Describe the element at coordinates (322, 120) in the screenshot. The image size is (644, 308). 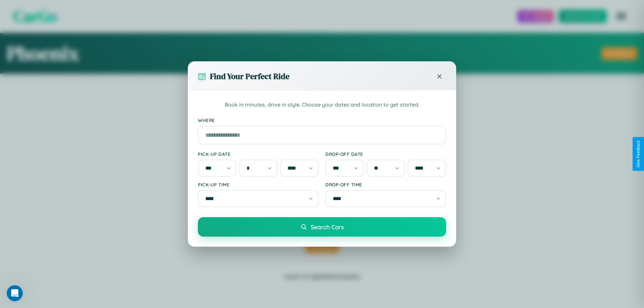
I see `label: Where` at that location.